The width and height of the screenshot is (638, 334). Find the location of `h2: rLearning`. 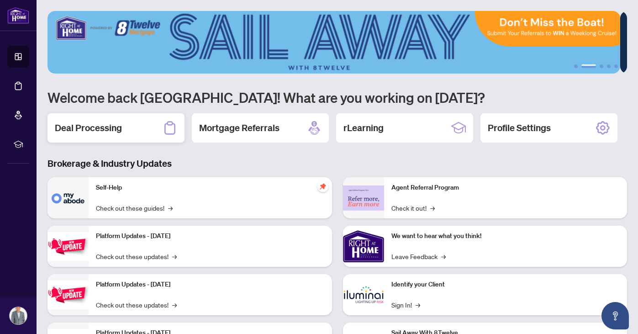

h2: rLearning is located at coordinates (363, 128).